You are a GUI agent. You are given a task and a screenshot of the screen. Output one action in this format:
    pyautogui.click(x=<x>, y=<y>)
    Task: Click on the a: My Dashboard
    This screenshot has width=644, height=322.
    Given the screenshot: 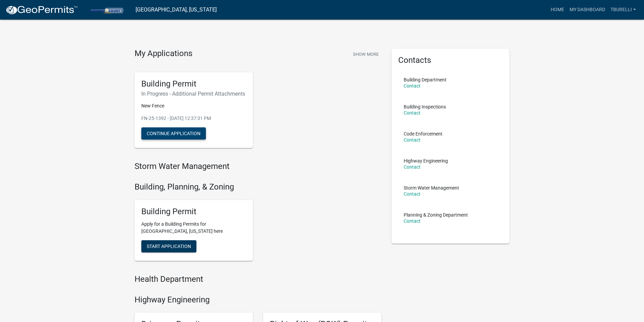 What is the action you would take?
    pyautogui.click(x=587, y=10)
    